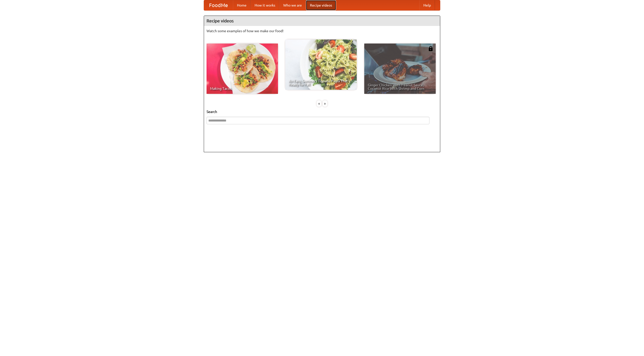 The height and width of the screenshot is (356, 644). Describe the element at coordinates (242, 69) in the screenshot. I see `a: Making Tacos` at that location.